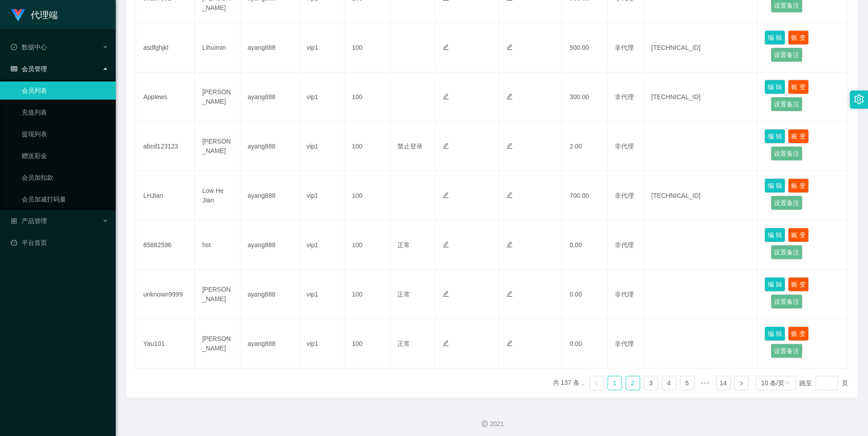  What do you see at coordinates (14, 220) in the screenshot?
I see `i: 图标: appstore-o` at bounding box center [14, 220].